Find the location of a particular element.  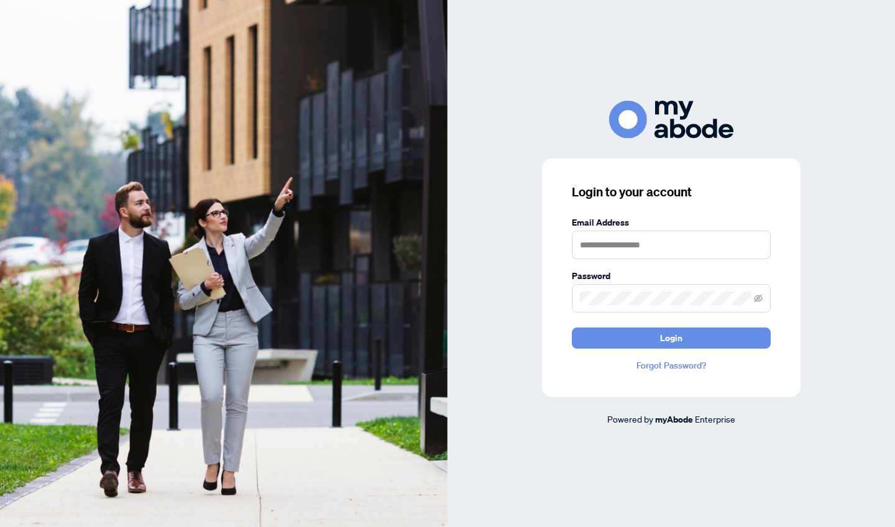

a: Forgot Password? is located at coordinates (672, 366).